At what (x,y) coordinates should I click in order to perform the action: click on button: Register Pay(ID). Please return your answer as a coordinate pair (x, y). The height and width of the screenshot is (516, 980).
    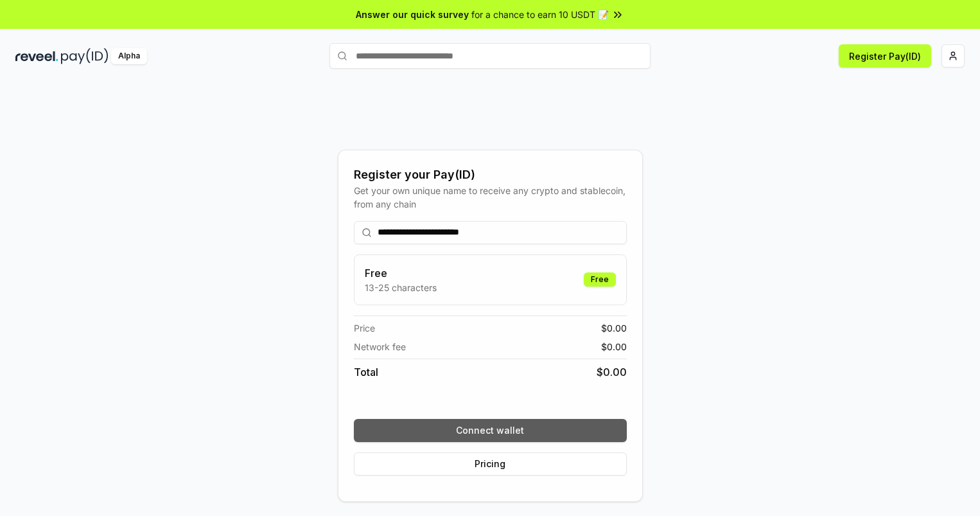
    Looking at the image, I should click on (885, 56).